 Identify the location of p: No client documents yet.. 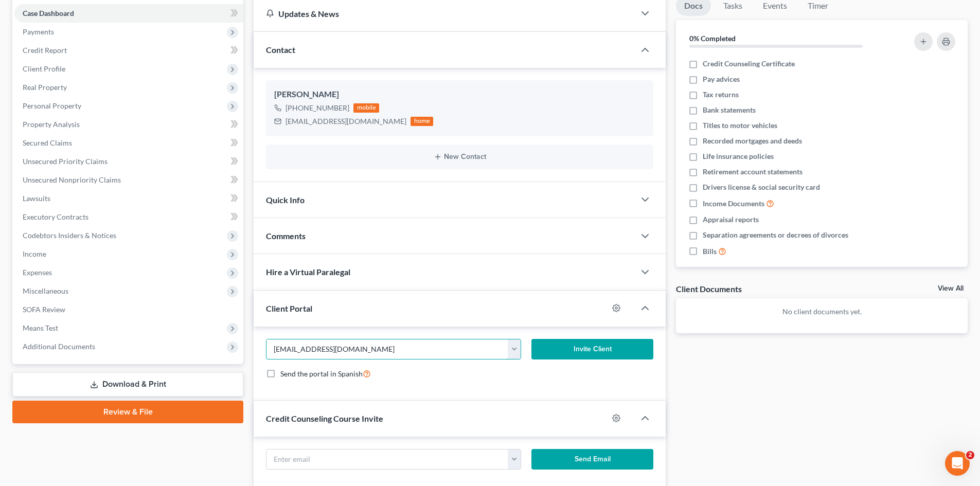
(821, 312).